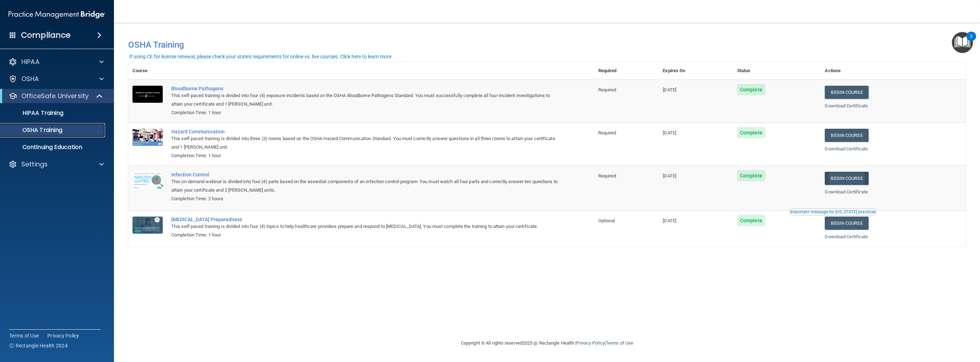 Image resolution: width=980 pixels, height=362 pixels. What do you see at coordinates (35, 164) in the screenshot?
I see `p: Settings` at bounding box center [35, 164].